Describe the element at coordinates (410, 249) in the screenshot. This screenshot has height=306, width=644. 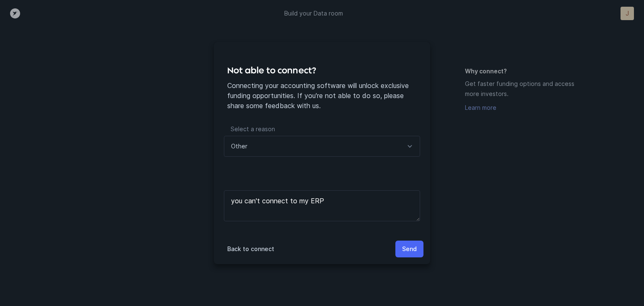
I see `button: Send` at that location.